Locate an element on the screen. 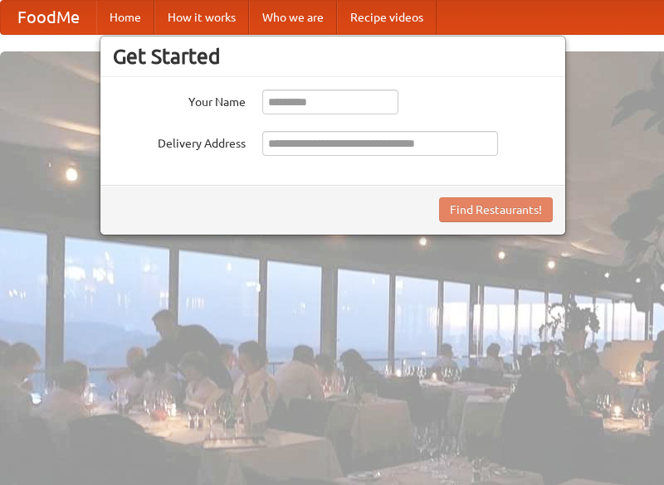  label: Your Name is located at coordinates (179, 100).